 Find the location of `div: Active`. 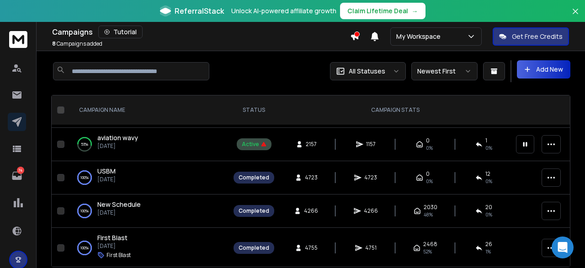

div: Active is located at coordinates (254, 145).